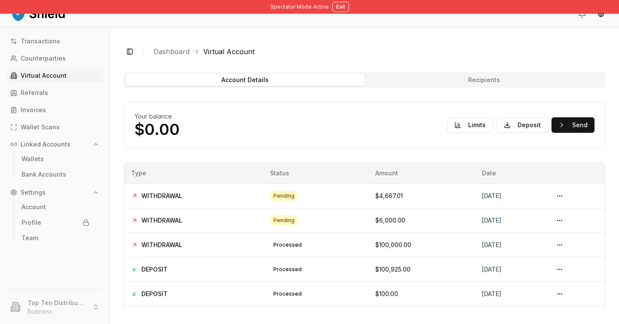  What do you see at coordinates (46, 144) in the screenshot?
I see `p: Linked Accounts` at bounding box center [46, 144].